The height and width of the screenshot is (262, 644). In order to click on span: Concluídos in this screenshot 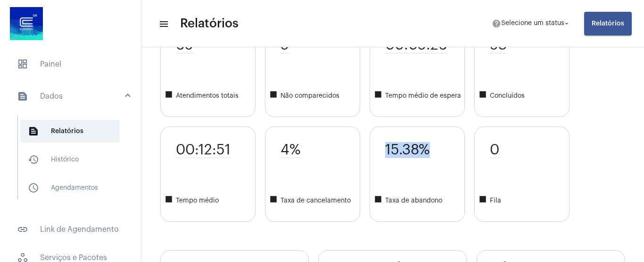, I will do `click(524, 96)`.